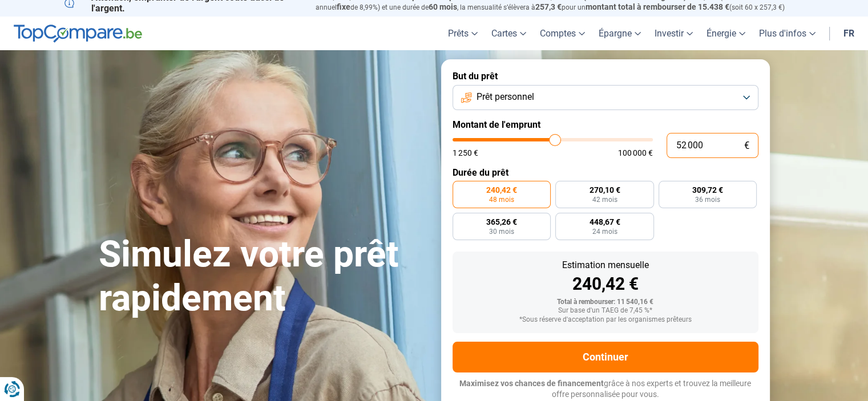 The height and width of the screenshot is (401, 868). I want to click on span: 24 mois, so click(604, 231).